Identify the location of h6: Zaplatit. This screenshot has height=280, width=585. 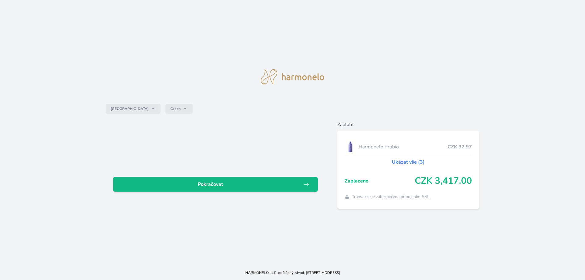
(408, 125).